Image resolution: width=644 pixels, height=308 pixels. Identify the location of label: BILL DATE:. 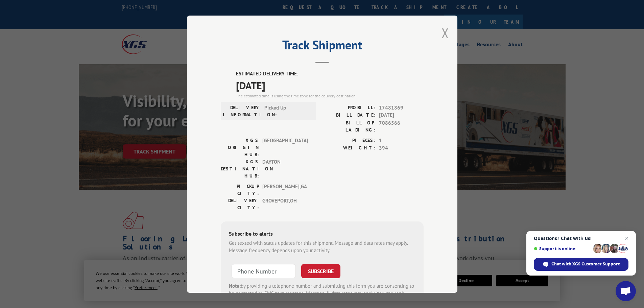
(349, 115).